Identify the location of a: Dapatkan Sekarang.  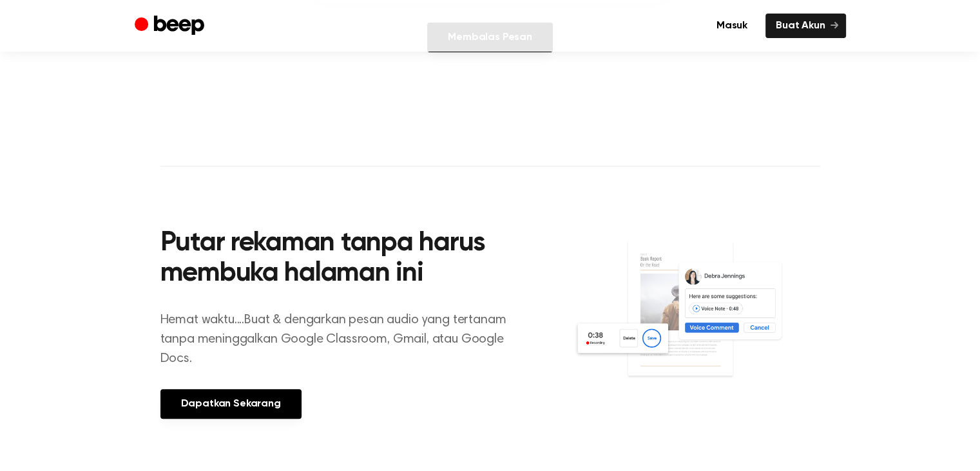
(230, 404).